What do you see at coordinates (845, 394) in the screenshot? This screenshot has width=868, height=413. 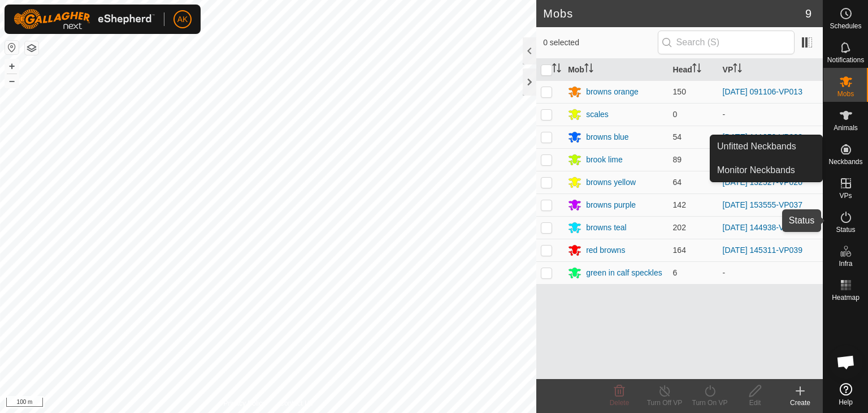 I see `a: Help` at bounding box center [845, 394].